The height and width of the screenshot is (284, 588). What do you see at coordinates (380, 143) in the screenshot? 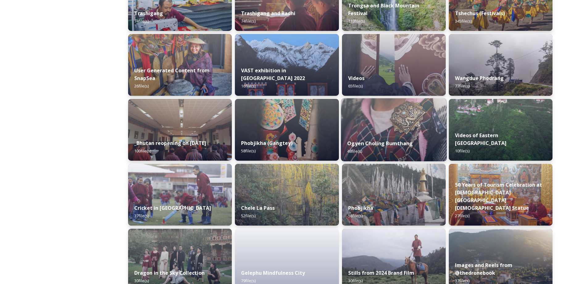
I see `strong: Ogyen Choling Bumthang` at bounding box center [380, 143].